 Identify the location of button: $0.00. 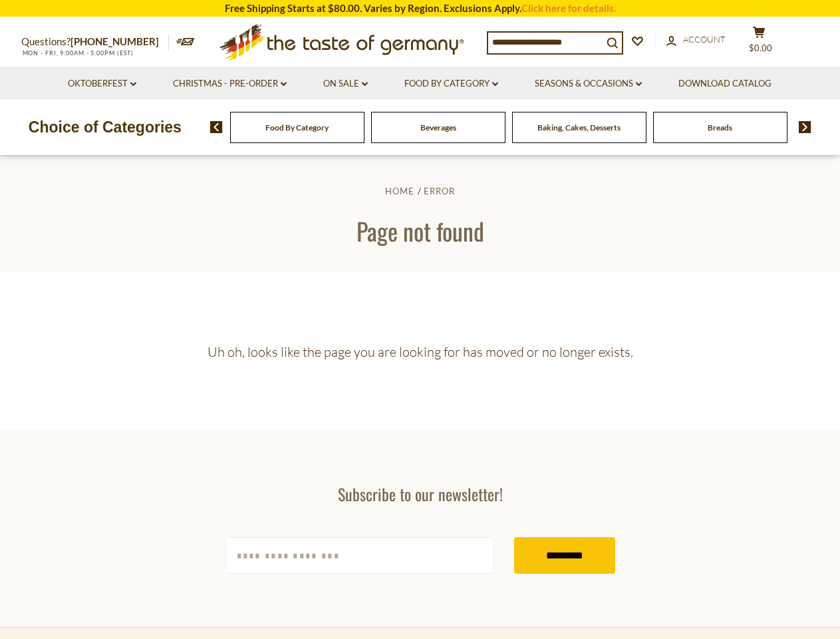
(760, 42).